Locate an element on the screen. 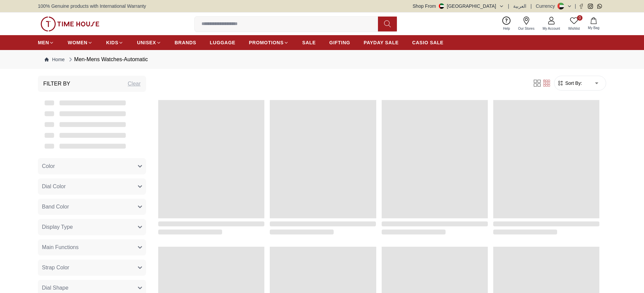 The width and height of the screenshot is (644, 293). span: KIDS is located at coordinates (112, 43).